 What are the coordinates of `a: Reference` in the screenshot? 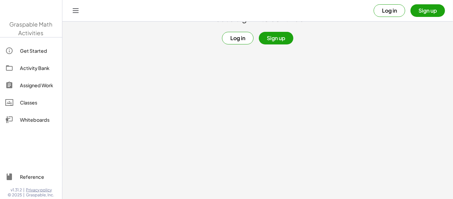 It's located at (31, 177).